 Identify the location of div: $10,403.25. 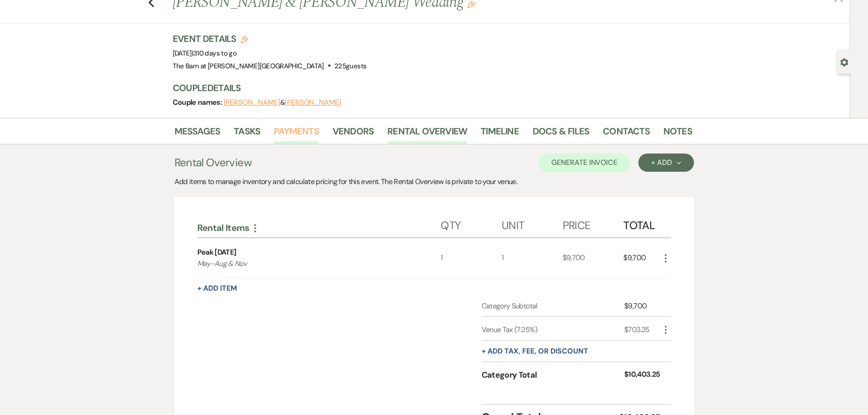
(642, 375).